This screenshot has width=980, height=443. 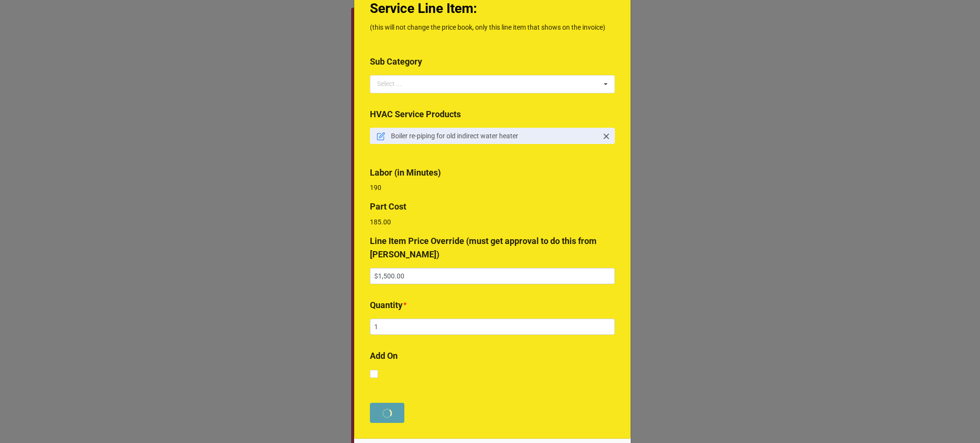 What do you see at coordinates (388, 206) in the screenshot?
I see `b: Part Cost` at bounding box center [388, 206].